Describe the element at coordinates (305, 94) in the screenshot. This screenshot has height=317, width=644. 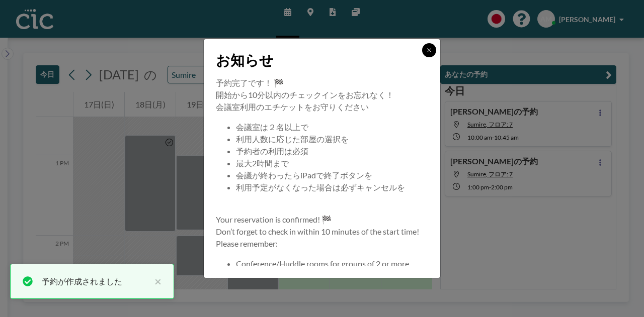
I see `span: 開始から10分以内のチェックインをお忘れなく！` at that location.